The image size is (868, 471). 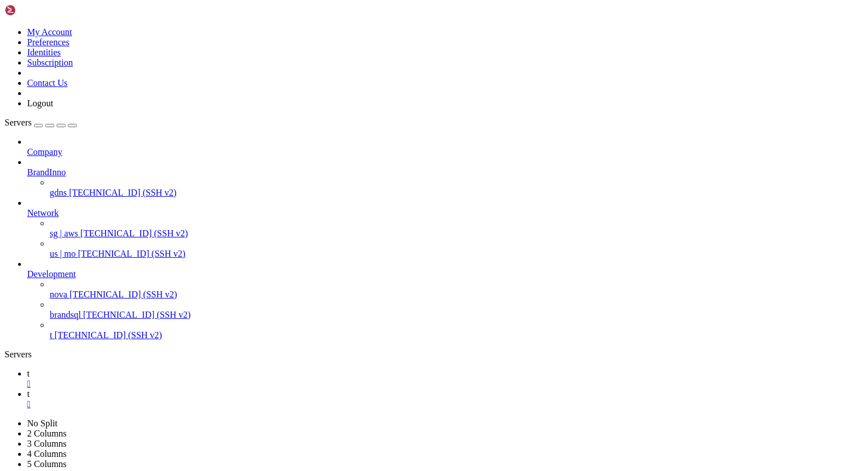 I want to click on li: Network, so click(x=445, y=228).